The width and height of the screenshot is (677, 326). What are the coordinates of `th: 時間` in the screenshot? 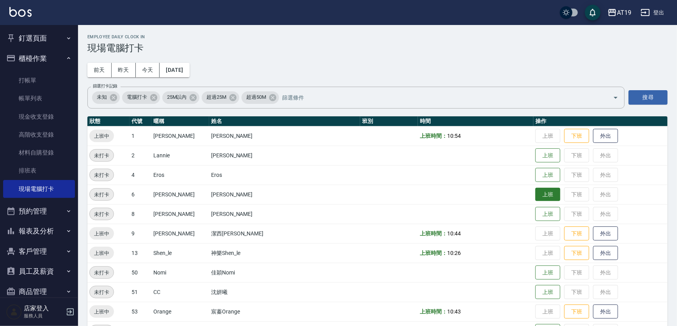 It's located at (476, 121).